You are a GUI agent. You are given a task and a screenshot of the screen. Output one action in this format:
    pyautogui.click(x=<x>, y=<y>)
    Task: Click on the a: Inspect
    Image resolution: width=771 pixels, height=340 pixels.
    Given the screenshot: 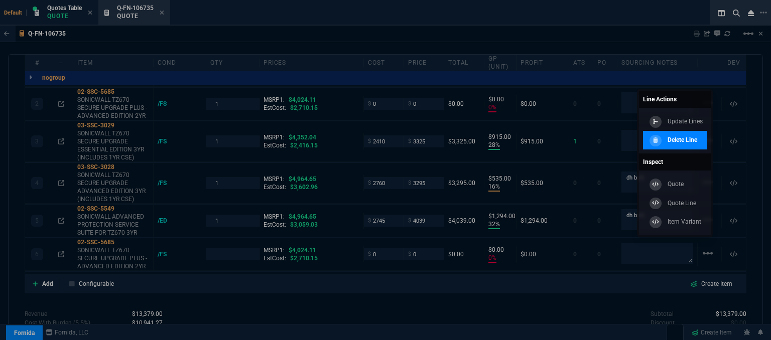 What is the action you would take?
    pyautogui.click(x=674, y=162)
    